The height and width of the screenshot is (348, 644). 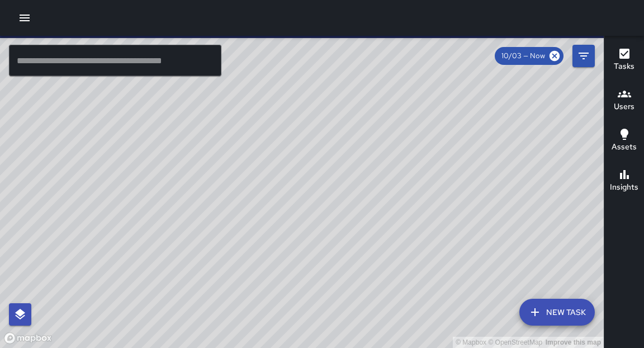 I want to click on button: Tasks, so click(x=624, y=61).